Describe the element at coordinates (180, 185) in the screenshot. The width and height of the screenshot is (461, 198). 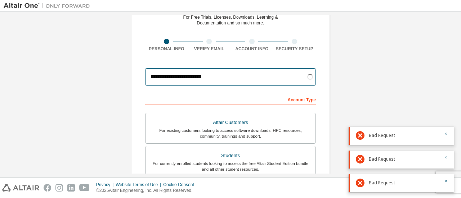
I see `div: Cookie Consent` at that location.